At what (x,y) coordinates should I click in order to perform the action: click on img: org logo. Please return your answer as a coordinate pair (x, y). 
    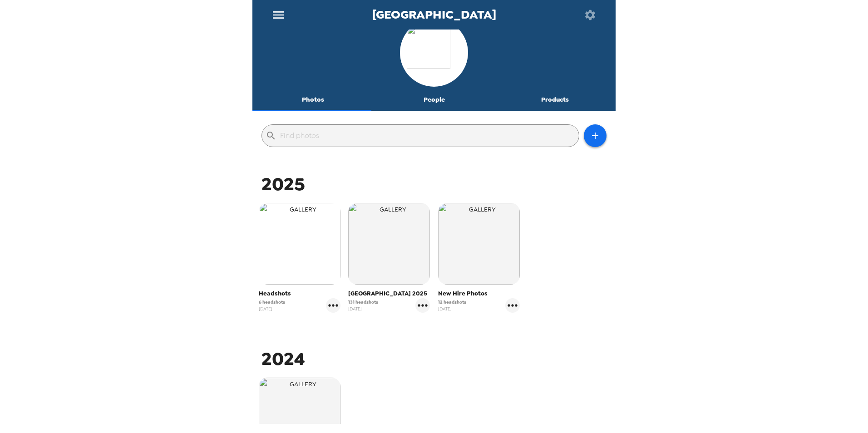
    Looking at the image, I should click on (434, 52).